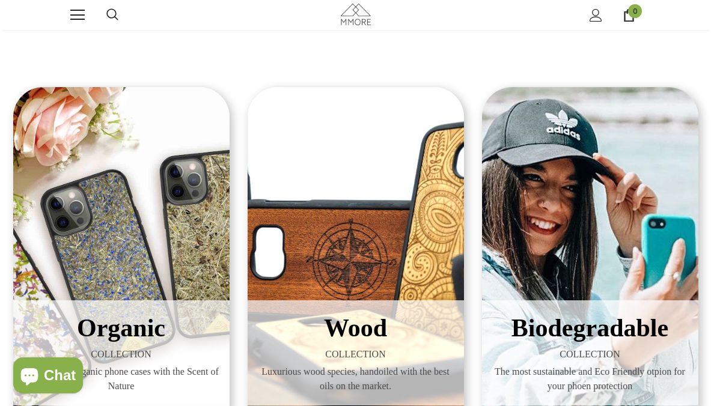 The width and height of the screenshot is (711, 406). Describe the element at coordinates (590, 328) in the screenshot. I see `span: Biodegradable` at that location.